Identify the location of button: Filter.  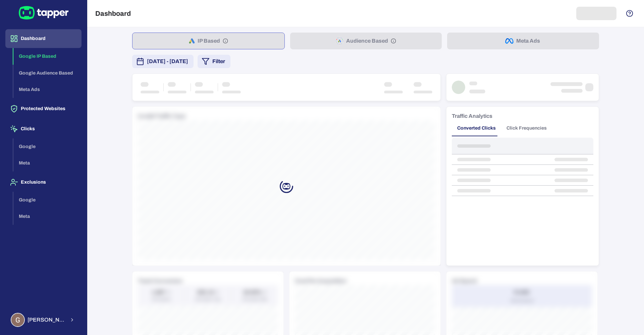
(214, 61).